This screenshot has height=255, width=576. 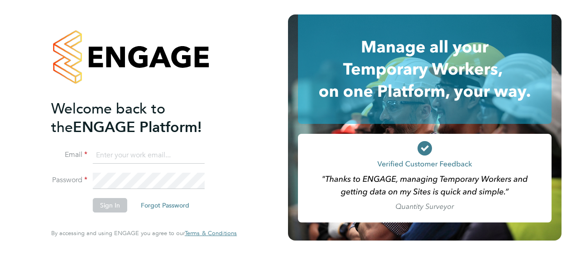 What do you see at coordinates (211, 234) in the screenshot?
I see `a: Terms & Conditions` at bounding box center [211, 234].